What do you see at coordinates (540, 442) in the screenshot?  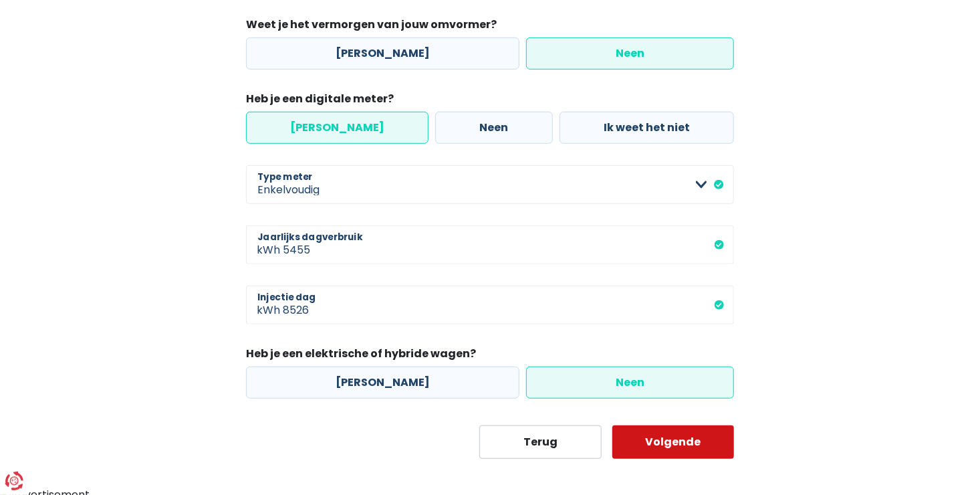 I see `button: Terug` at bounding box center [540, 442].